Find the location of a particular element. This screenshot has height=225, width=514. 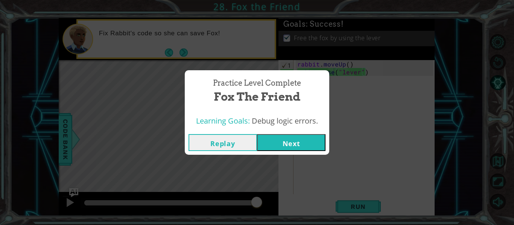

span: Practice Level Complete is located at coordinates (257, 83).